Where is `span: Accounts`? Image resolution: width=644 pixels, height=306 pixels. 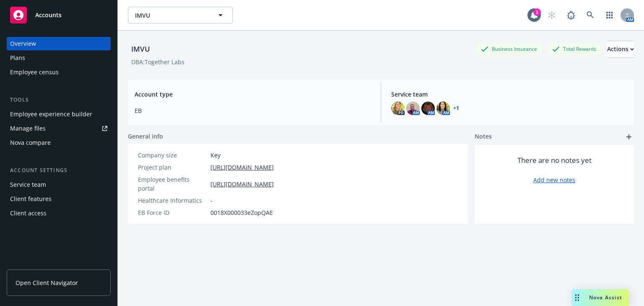
span: Accounts is located at coordinates (48, 15).